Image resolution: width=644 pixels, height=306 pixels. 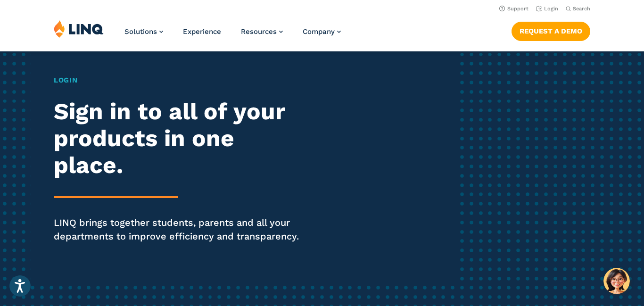 What do you see at coordinates (232, 35) in the screenshot?
I see `nav: Primary Navigation` at bounding box center [232, 35].